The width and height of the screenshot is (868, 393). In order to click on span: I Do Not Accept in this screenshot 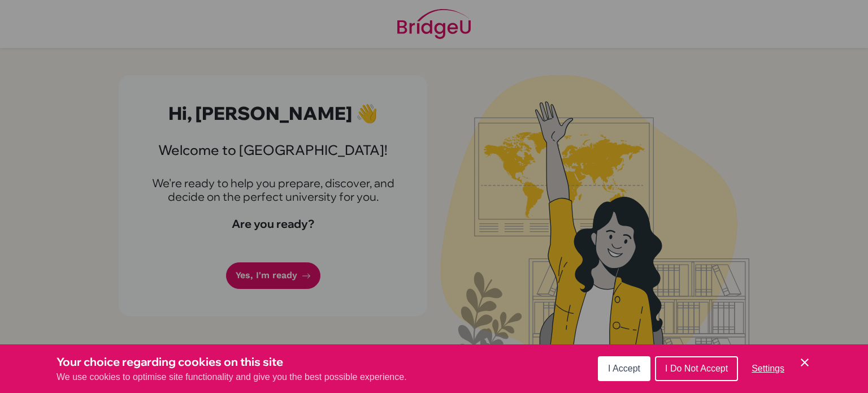, I will do `click(697, 368)`.